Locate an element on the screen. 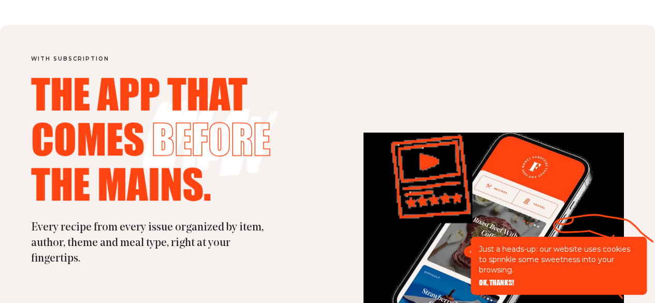  h3: Every recipe from every issue organized by item, author, theme and meal type, right at your finge... is located at coordinates (150, 243).